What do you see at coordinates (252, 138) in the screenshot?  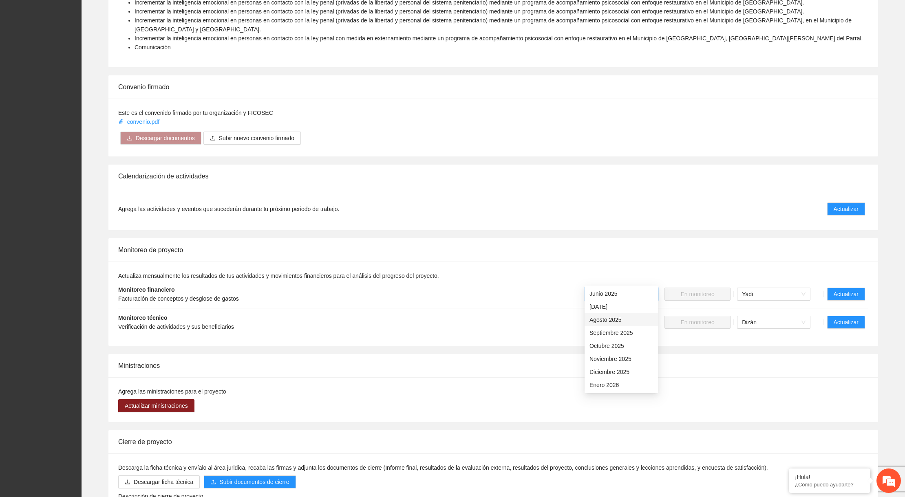 I see `button: uploadSubir nuevo convenio firmado` at bounding box center [252, 138].